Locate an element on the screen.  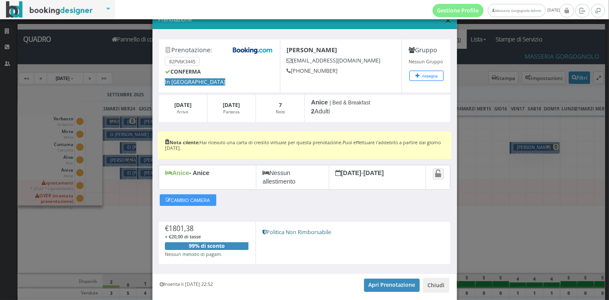
font: 2 is located at coordinates (312, 111).